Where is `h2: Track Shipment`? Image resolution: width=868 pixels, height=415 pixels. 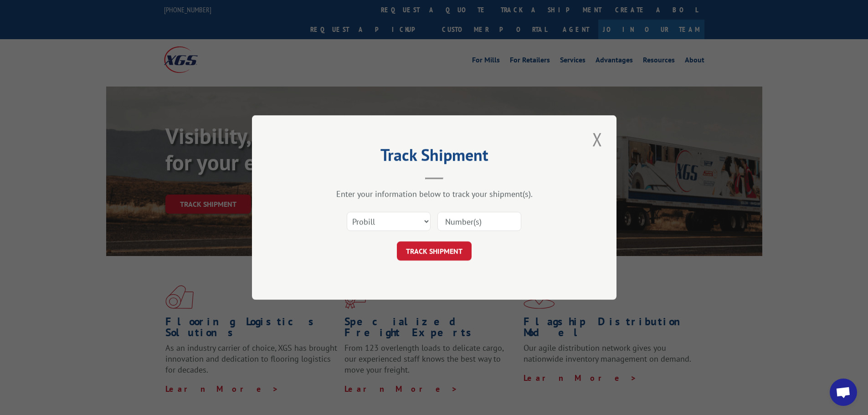 h2: Track Shipment is located at coordinates (434, 158).